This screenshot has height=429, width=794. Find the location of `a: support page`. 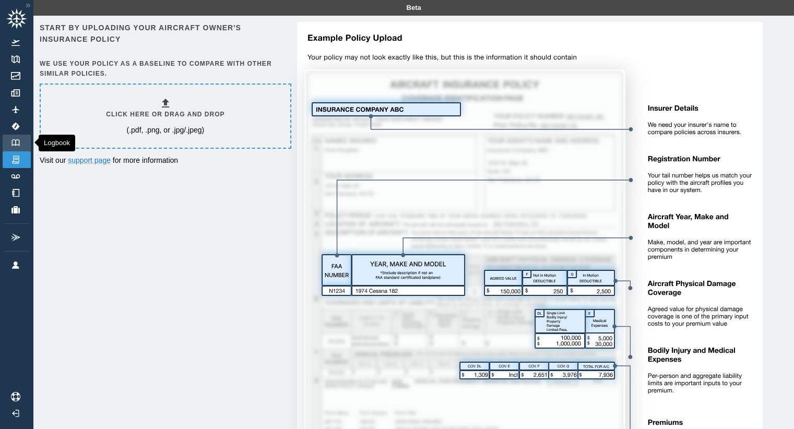

a: support page is located at coordinates (89, 160).